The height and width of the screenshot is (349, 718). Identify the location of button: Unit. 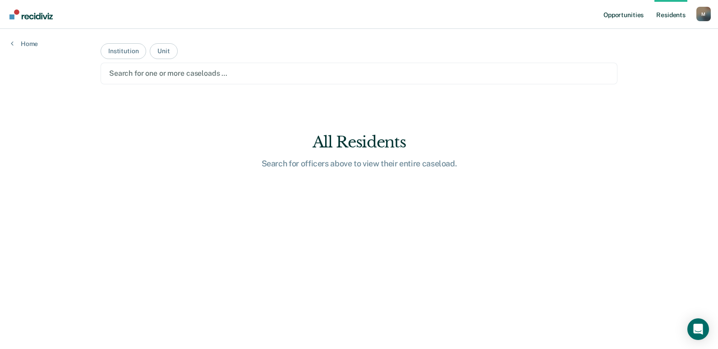
(163, 51).